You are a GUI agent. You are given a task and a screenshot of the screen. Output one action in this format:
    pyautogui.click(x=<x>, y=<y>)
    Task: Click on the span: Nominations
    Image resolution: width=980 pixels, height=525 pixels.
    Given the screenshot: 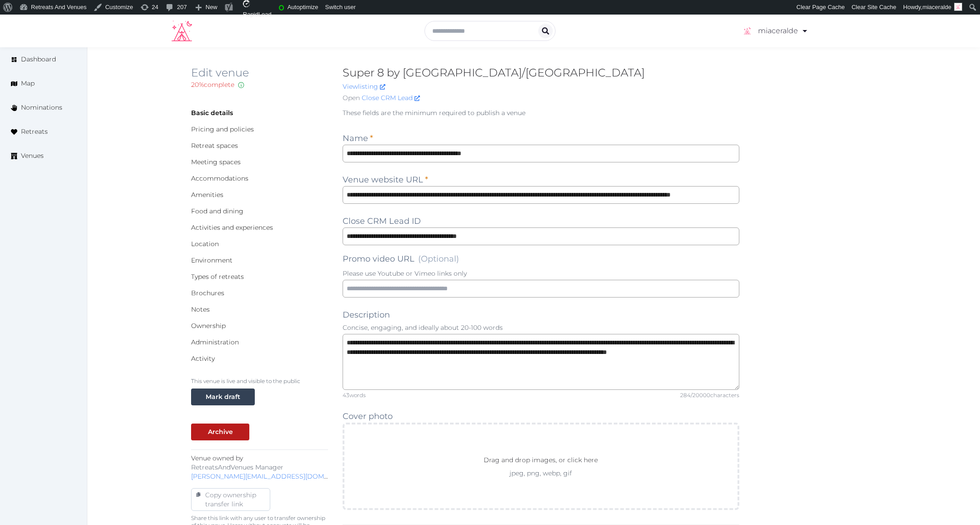 What is the action you would take?
    pyautogui.click(x=41, y=108)
    